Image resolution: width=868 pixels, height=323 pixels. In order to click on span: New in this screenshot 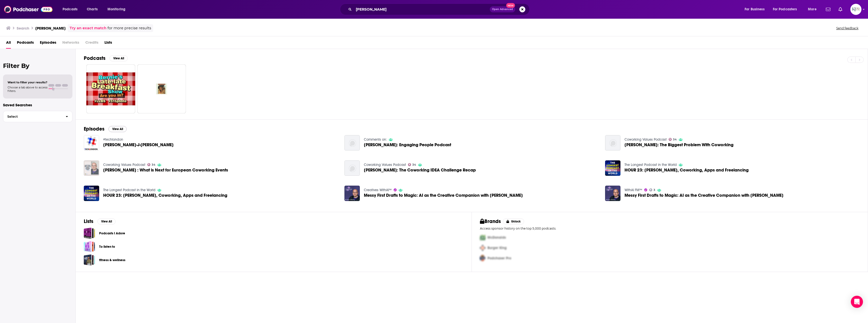, I will do `click(511, 6)`.